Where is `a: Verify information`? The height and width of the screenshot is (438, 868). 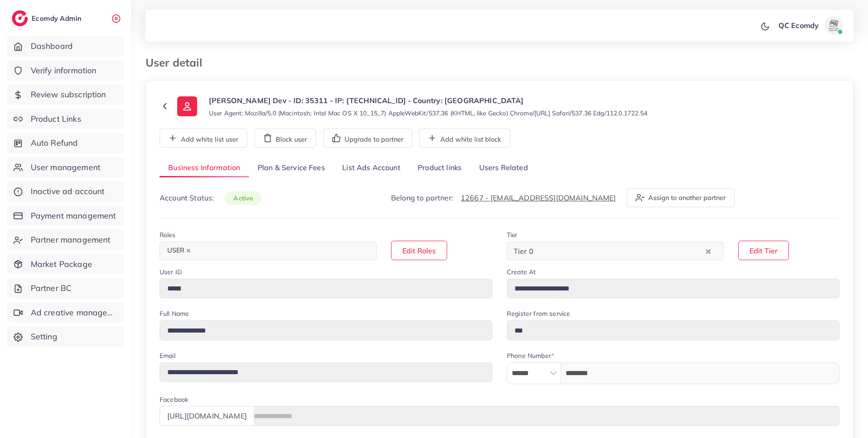
a: Verify information is located at coordinates (66, 71).